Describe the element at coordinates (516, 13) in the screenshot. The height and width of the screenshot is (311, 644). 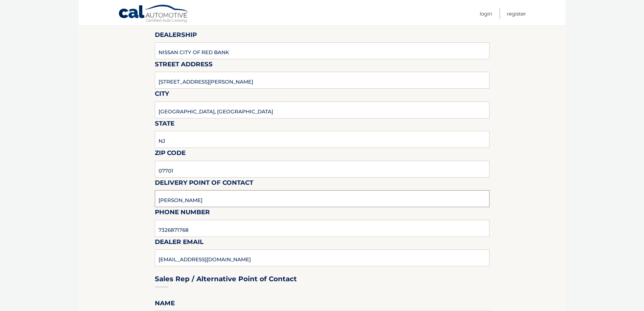
I see `a: Register` at that location.